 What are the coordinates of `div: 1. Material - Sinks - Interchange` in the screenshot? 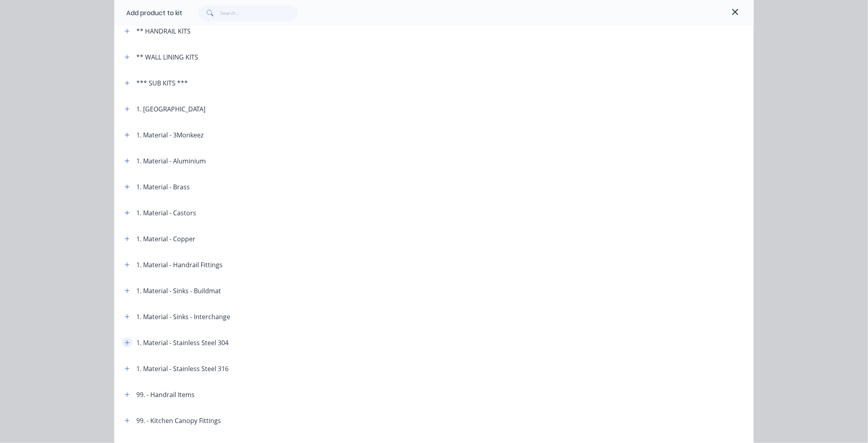 It's located at (183, 317).